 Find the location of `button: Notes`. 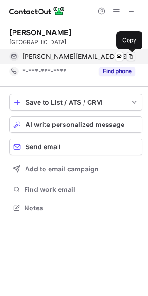

button: Notes is located at coordinates (76, 208).